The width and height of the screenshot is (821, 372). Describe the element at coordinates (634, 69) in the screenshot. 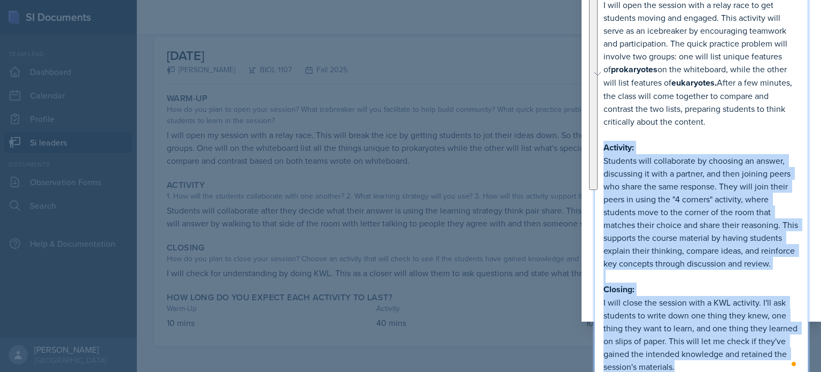

I see `strong: prokaryotes` at that location.